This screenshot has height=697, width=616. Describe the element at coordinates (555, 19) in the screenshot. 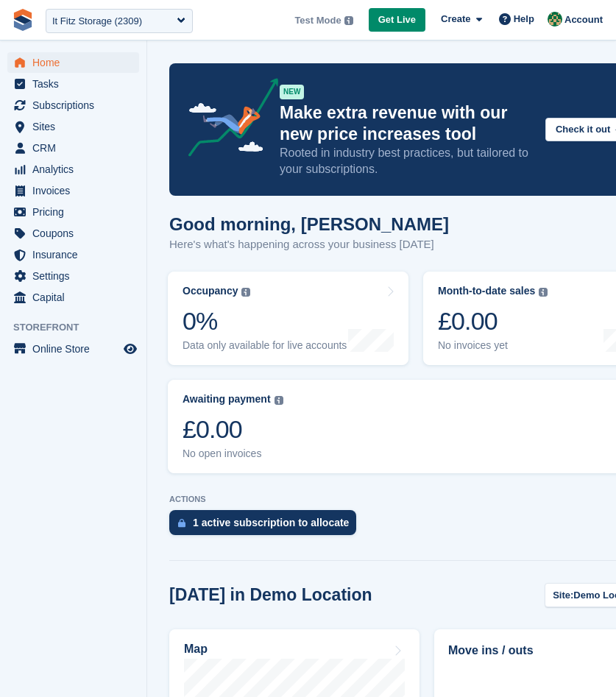

I see `img: Aaron` at that location.